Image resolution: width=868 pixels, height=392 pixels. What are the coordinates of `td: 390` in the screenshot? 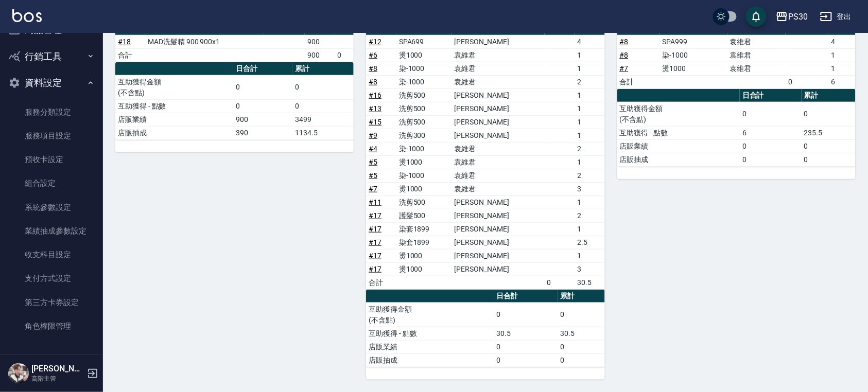 It's located at (263, 133).